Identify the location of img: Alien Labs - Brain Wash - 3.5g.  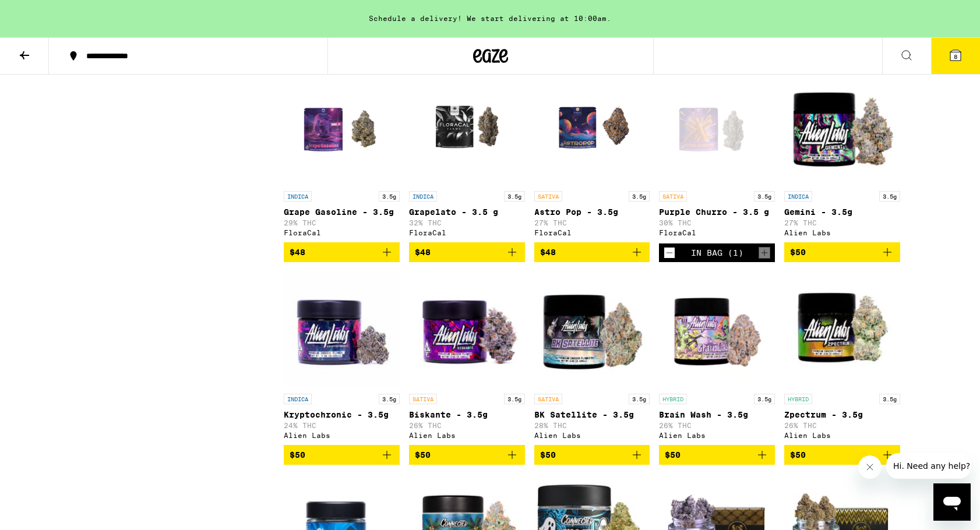
(717, 329).